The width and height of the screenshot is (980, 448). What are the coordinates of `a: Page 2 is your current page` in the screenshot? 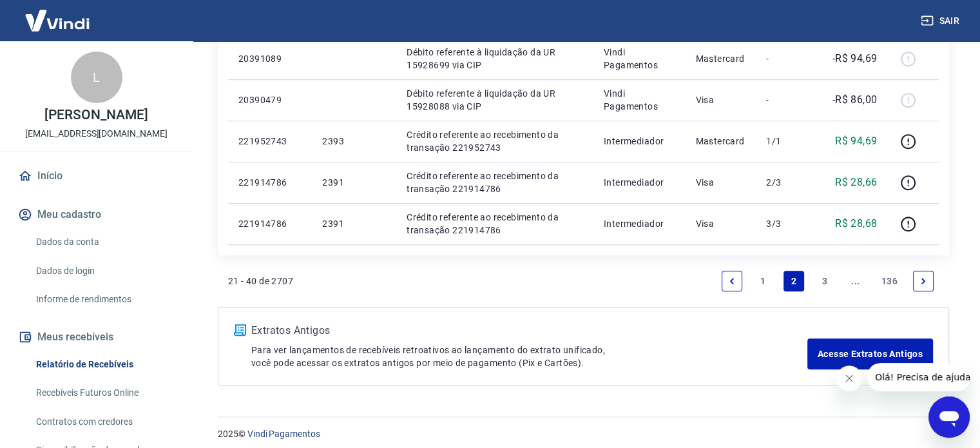 It's located at (794, 281).